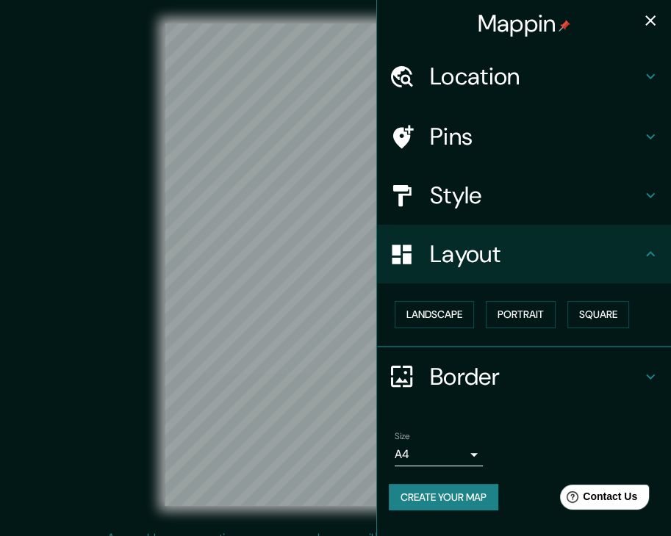 Image resolution: width=671 pixels, height=536 pixels. Describe the element at coordinates (524, 24) in the screenshot. I see `h4: Mappin` at that location.